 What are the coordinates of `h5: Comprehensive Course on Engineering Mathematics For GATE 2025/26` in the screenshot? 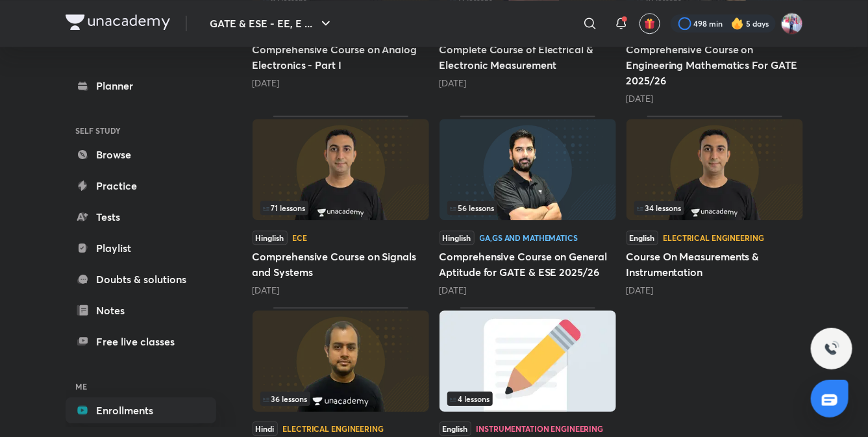 It's located at (715, 65).